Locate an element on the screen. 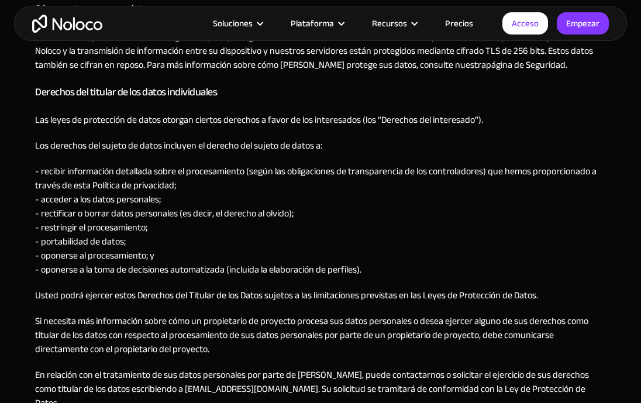  font: Los derechos del sujeto de datos incluyen el derecho del sujeto de datos a: is located at coordinates (178, 146).